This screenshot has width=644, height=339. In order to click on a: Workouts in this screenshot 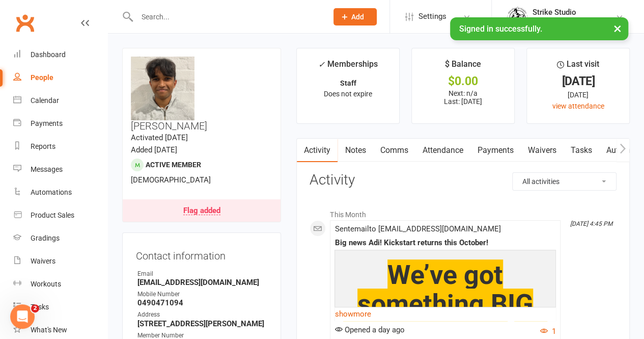, I will do `click(60, 284)`.